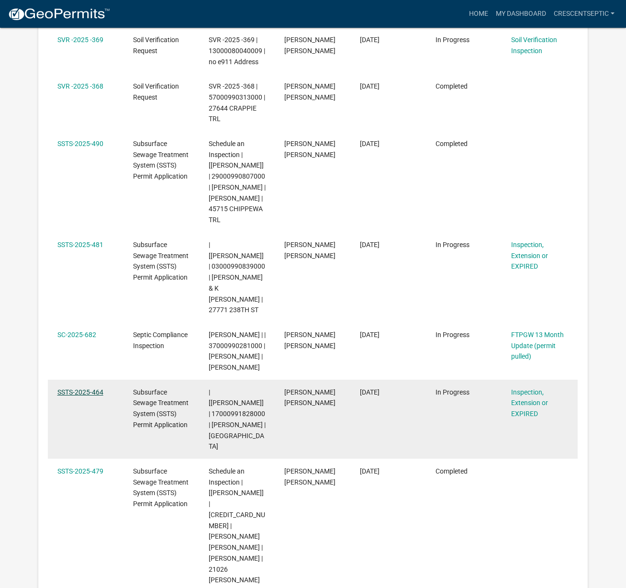 The image size is (626, 588). Describe the element at coordinates (237, 419) in the screenshot. I see `span: | [Kyle Westergard] | 17000991828000 | SARA T BURNISON | 47211 FRANKLIN CT` at that location.